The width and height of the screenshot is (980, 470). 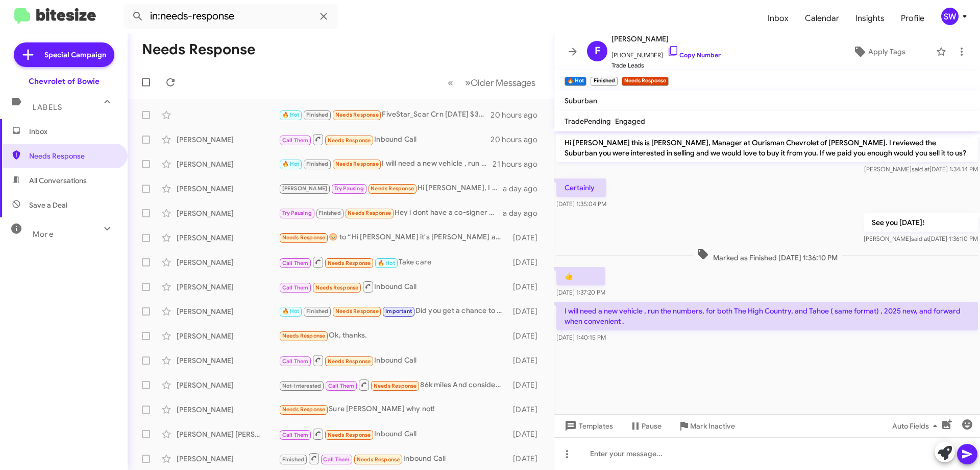 I want to click on span: Important, so click(x=399, y=311).